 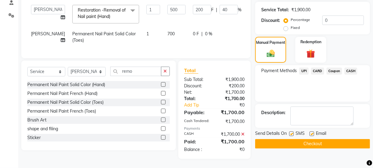 I want to click on span: SMS, so click(x=300, y=134).